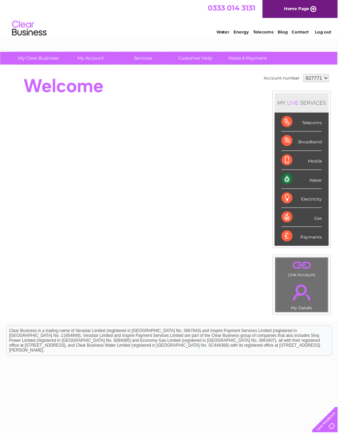 The image size is (341, 437). I want to click on a: Telecoms, so click(266, 32).